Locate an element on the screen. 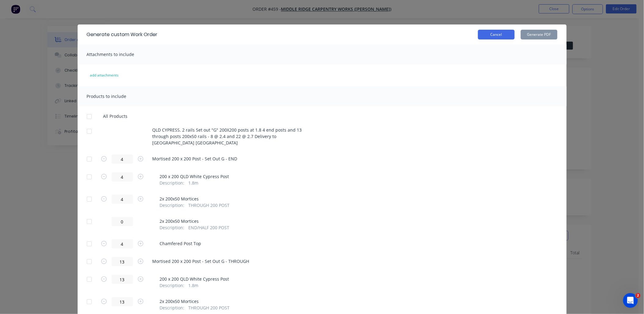 The width and height of the screenshot is (644, 314). button: Generate PDF is located at coordinates (539, 34).